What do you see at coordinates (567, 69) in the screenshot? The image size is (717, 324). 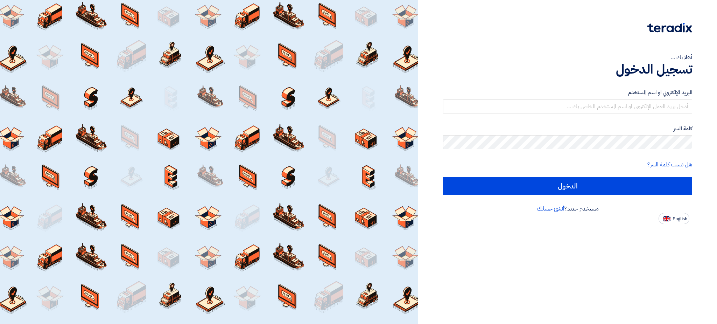 I see `h1: تسجيل الدخول` at bounding box center [567, 69].